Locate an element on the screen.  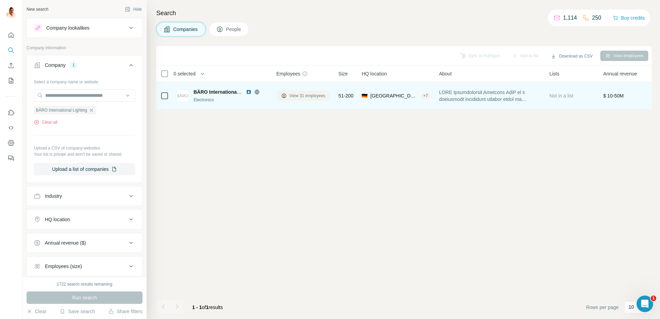
button: Share filters is located at coordinates (125, 312).